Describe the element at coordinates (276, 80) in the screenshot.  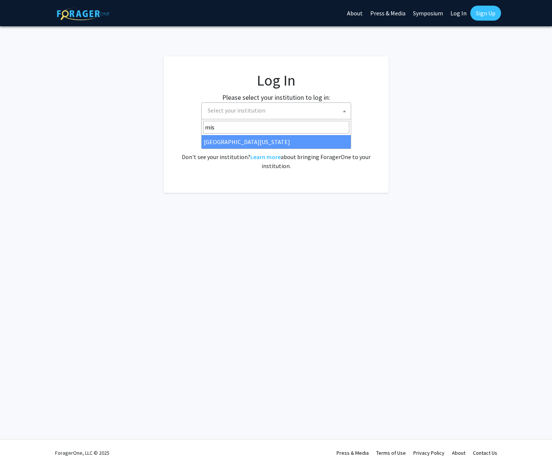
I see `h1: Log In` at that location.